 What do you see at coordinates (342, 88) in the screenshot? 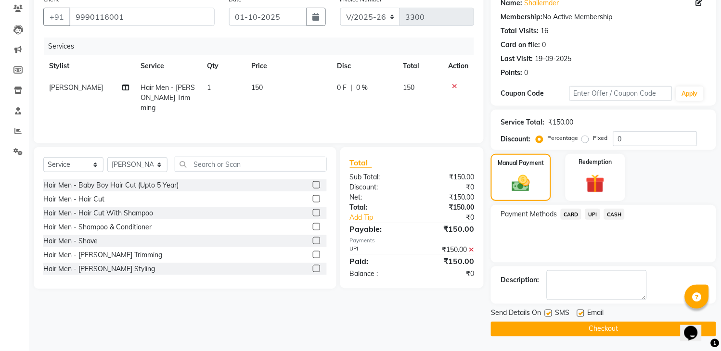
I see `span: 0 F` at bounding box center [342, 88].